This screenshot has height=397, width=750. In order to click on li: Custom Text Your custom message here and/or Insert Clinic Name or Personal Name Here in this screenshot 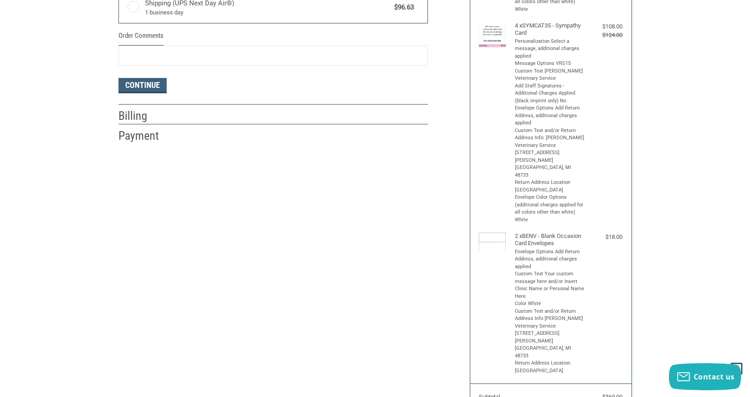, I will do `click(550, 285)`.